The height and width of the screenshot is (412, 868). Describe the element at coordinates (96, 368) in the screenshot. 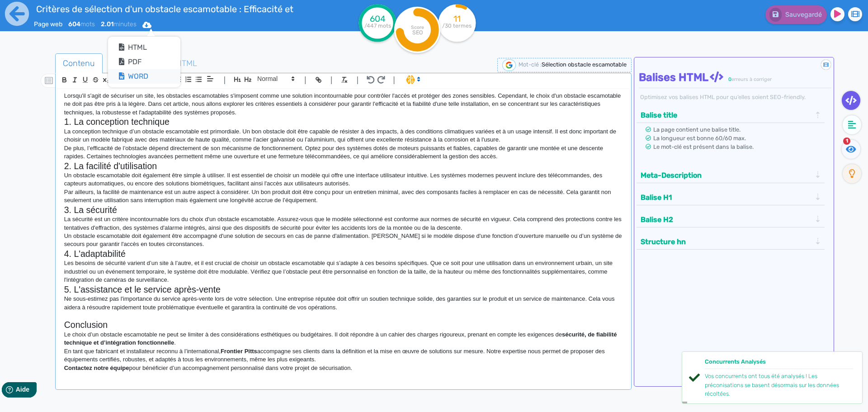

I see `strong: Contactez notre équipe` at that location.